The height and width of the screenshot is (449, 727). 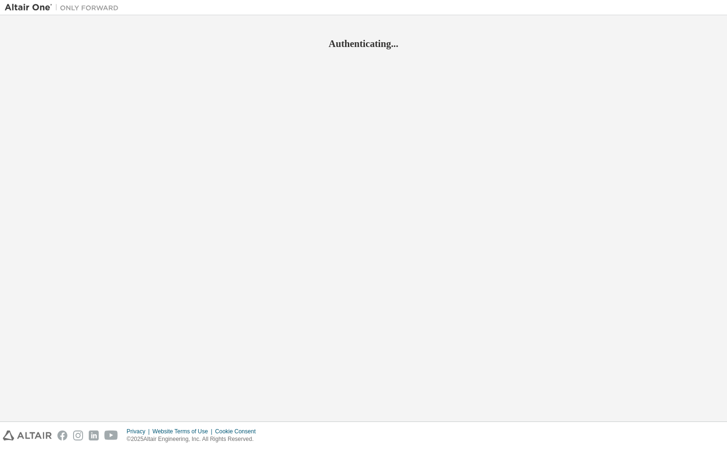 I want to click on img: youtube.svg, so click(x=111, y=435).